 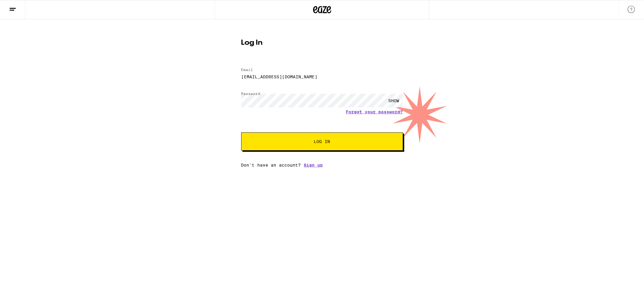 What do you see at coordinates (322, 142) in the screenshot?
I see `span: Log In` at bounding box center [322, 142].